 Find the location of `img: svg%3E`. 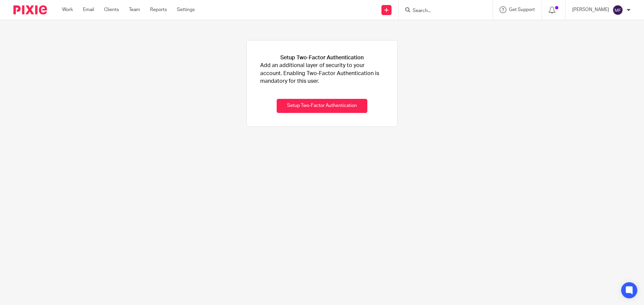

img: svg%3E is located at coordinates (618, 10).